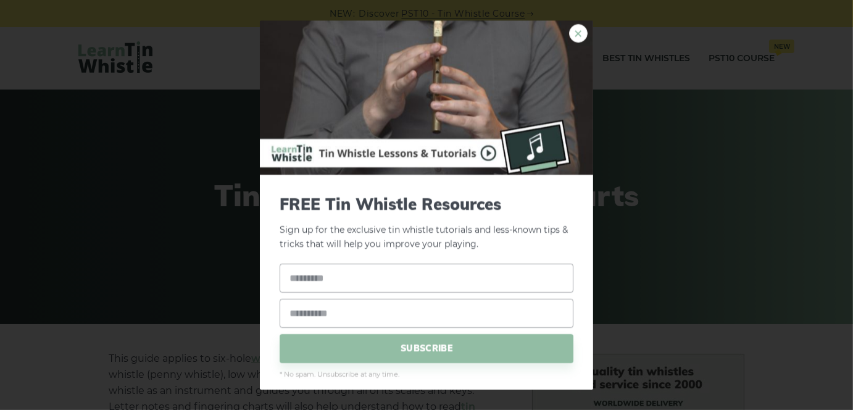 The image size is (853, 410). Describe the element at coordinates (427, 348) in the screenshot. I see `span: SUBSCRIBE` at that location.